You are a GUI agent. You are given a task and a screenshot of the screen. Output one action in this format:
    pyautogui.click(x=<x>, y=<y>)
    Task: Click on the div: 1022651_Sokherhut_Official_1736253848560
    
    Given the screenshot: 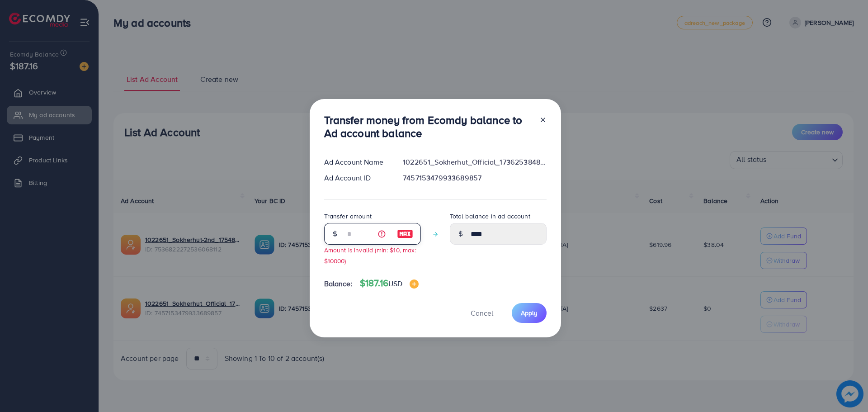 What is the action you would take?
    pyautogui.click(x=475, y=162)
    